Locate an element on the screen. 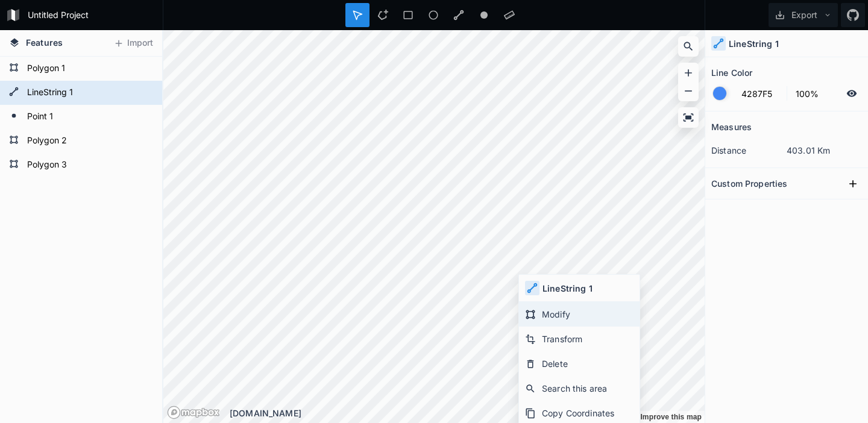 This screenshot has height=423, width=868. dd: 403.01 Km is located at coordinates (824, 150).